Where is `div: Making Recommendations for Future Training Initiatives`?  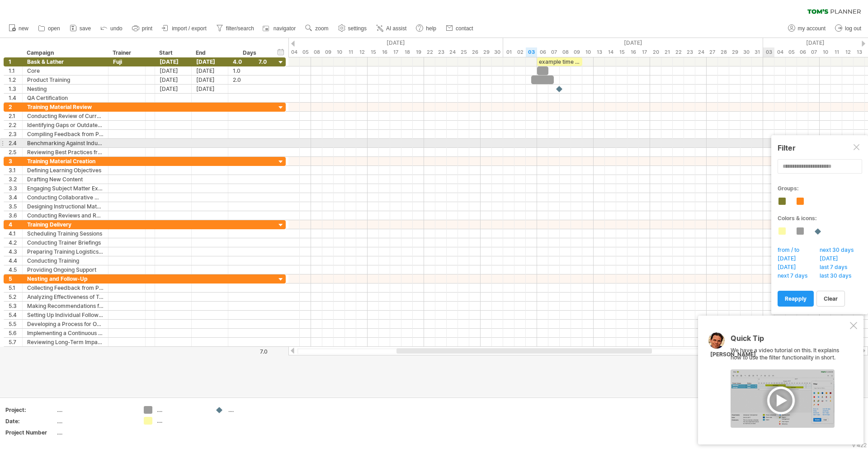
div: Making Recommendations for Future Training Initiatives is located at coordinates (65, 306).